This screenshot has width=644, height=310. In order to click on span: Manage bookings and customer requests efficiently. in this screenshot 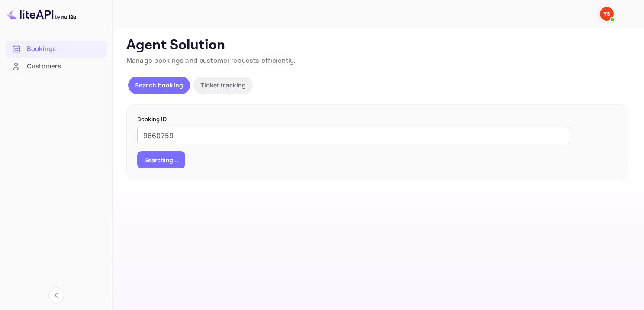, I will do `click(211, 61)`.